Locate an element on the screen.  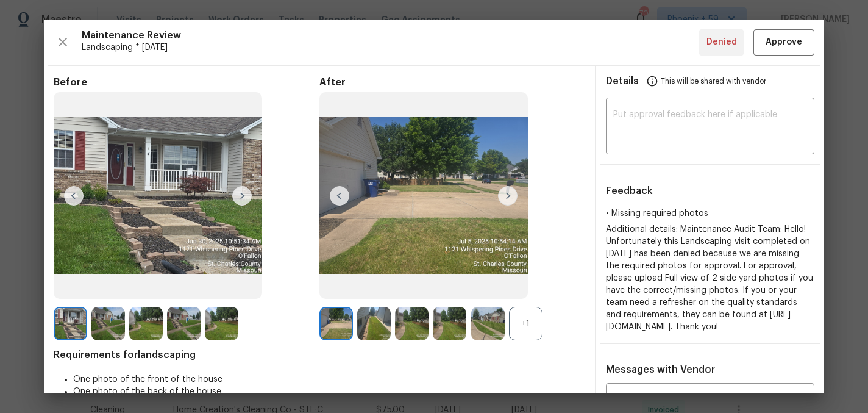
span: Details is located at coordinates (623, 81).